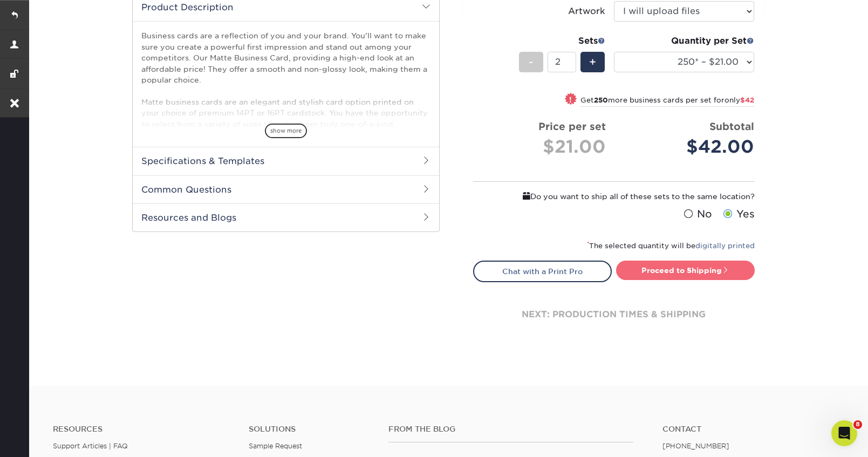  Describe the element at coordinates (738, 214) in the screenshot. I see `label: Yes` at that location.